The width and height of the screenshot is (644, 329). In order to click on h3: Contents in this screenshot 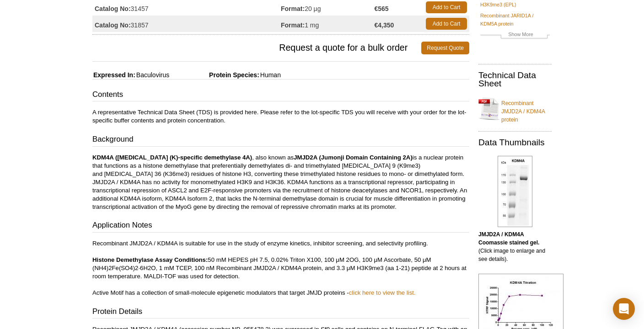, I will do `click(281, 95)`.